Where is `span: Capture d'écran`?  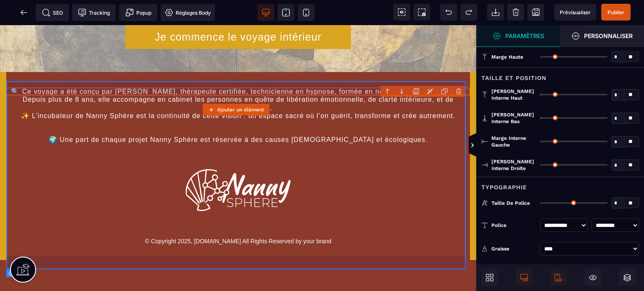
span: Capture d'écran is located at coordinates (422, 12).